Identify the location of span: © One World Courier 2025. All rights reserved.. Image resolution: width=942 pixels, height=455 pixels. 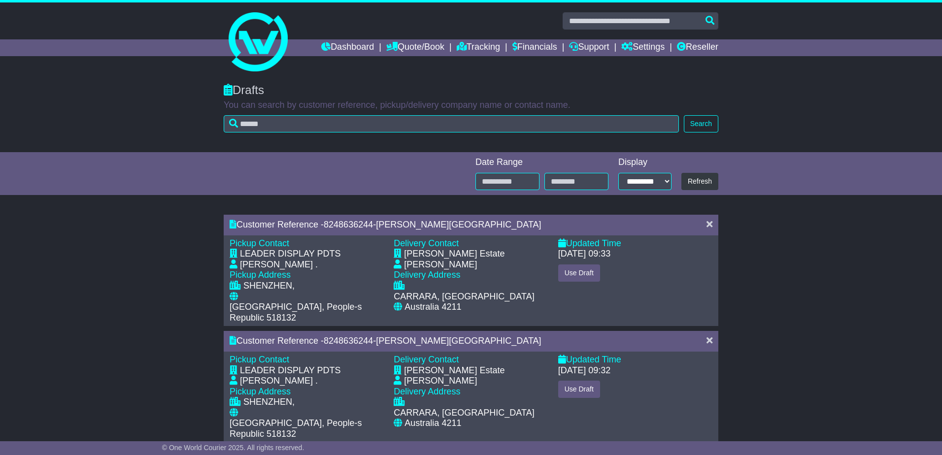
(233, 448).